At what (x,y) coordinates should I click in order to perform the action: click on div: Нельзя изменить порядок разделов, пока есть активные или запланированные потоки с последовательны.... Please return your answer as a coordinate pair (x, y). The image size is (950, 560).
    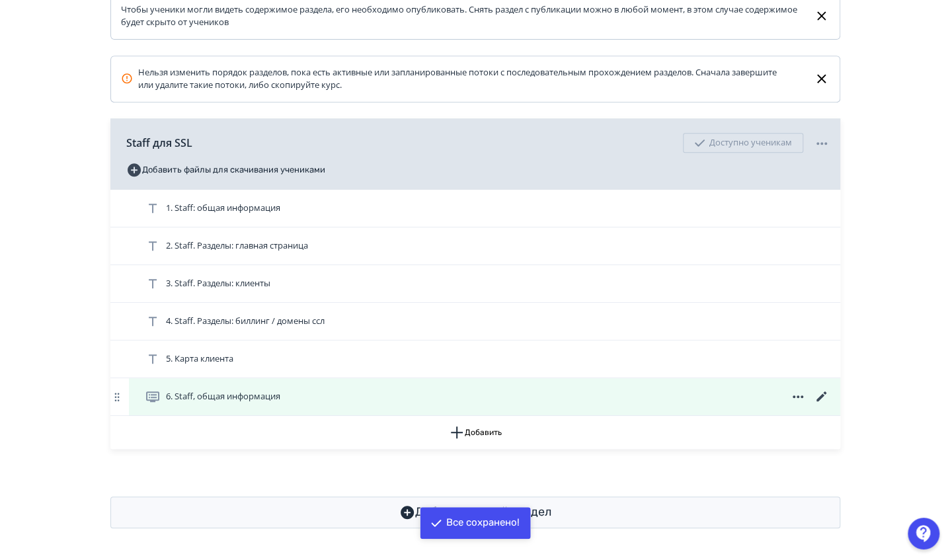
    Looking at the image, I should click on (457, 78).